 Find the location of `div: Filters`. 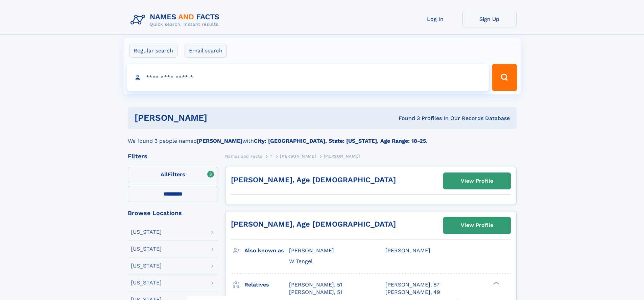

div: Filters is located at coordinates (173, 157).